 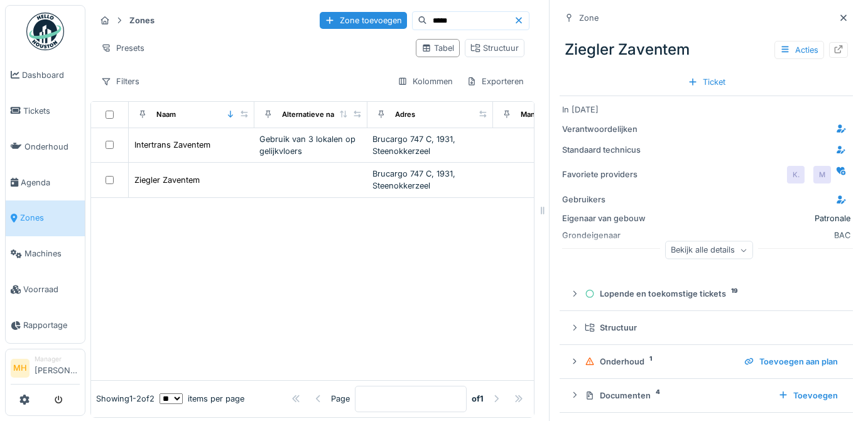 What do you see at coordinates (52, 289) in the screenshot?
I see `span: Voorraad` at bounding box center [52, 289].